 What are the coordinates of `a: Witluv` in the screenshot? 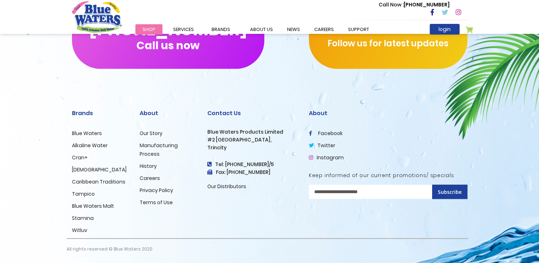 It's located at (79, 230).